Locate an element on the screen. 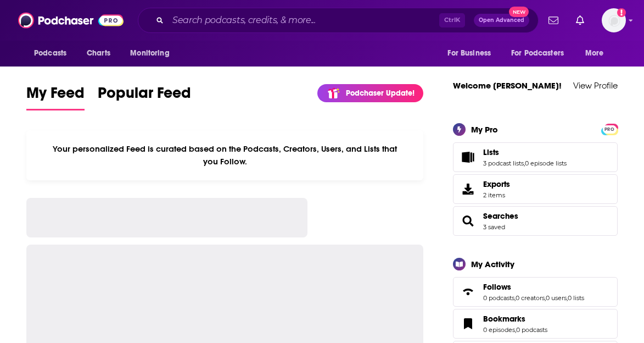  a: Charts is located at coordinates (98, 53).